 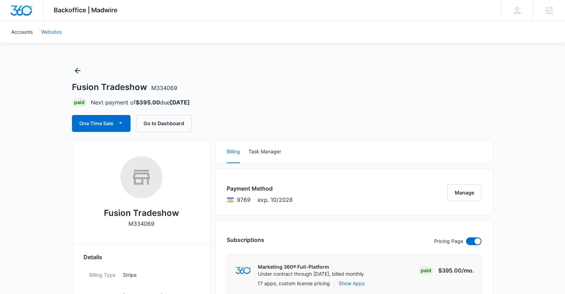 What do you see at coordinates (245, 240) in the screenshot?
I see `h3: Subscriptions` at bounding box center [245, 240].